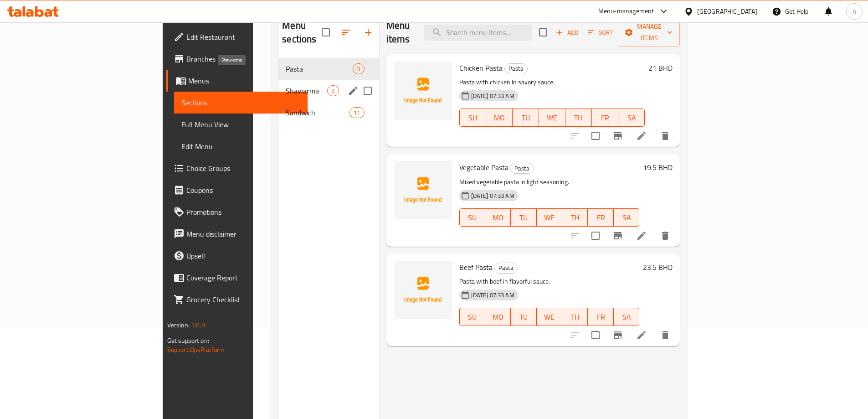 This screenshot has width=868, height=419. Describe the element at coordinates (240, 125) in the screenshot. I see `a: Full Menu View` at that location.